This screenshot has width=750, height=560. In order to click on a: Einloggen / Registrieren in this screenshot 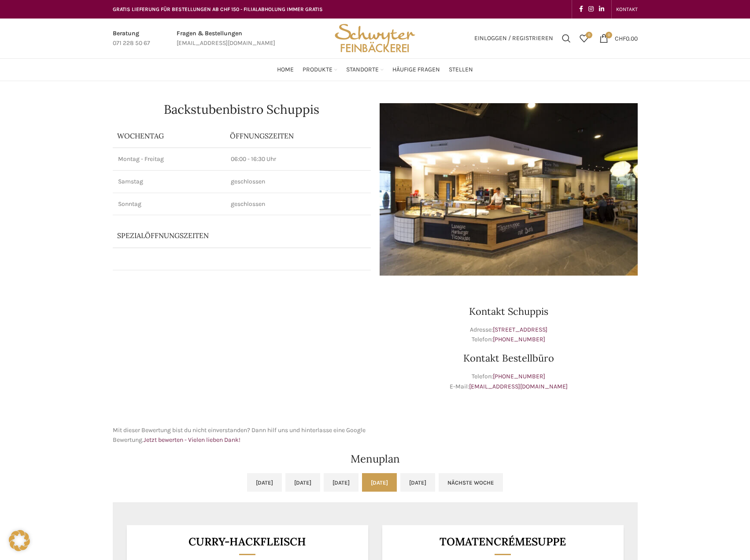, I will do `click(514, 38)`.